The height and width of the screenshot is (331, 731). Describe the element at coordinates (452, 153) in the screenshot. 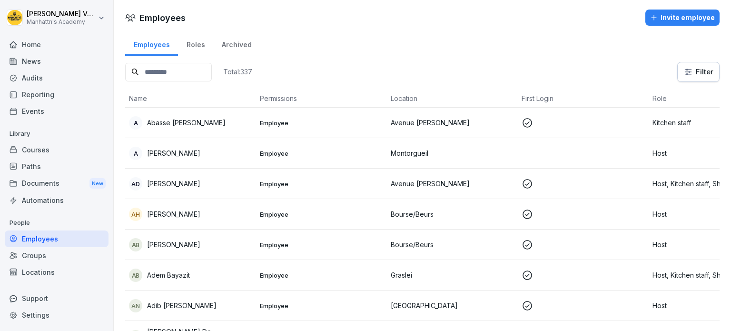

I see `p: Montorgueil` at that location.